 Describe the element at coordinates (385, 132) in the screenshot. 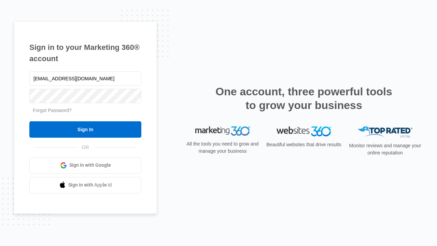

I see `img: Top Rated Local` at that location.